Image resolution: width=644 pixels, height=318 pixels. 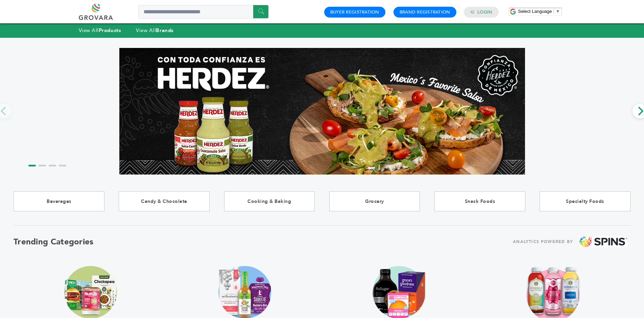 What do you see at coordinates (155, 30) in the screenshot?
I see `a: View AllBrands` at bounding box center [155, 30].